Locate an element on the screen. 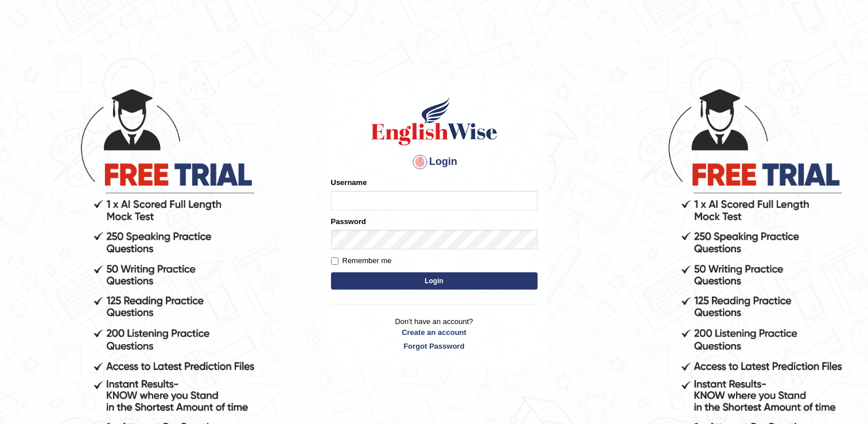 The width and height of the screenshot is (868, 424). a: Forgot Password is located at coordinates (434, 345).